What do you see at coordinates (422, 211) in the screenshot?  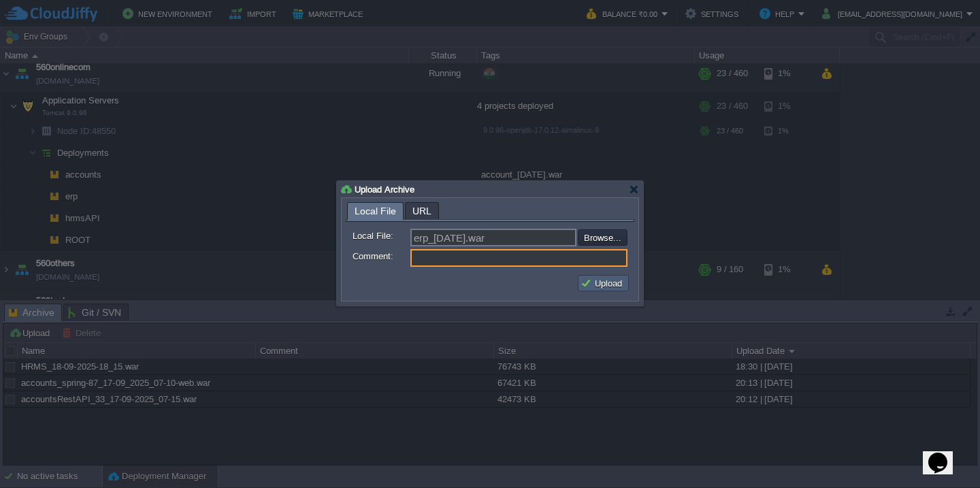 I see `span: URL` at bounding box center [422, 211].